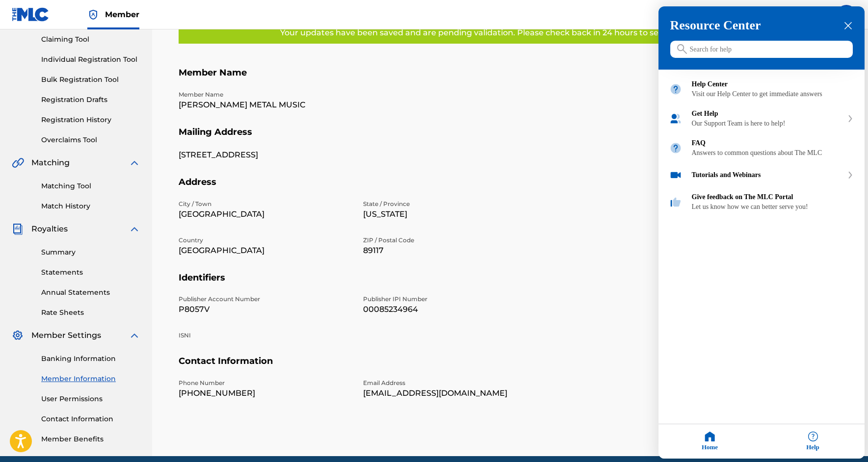  What do you see at coordinates (762, 144) in the screenshot?
I see `div: Resource center home modules` at bounding box center [762, 144].